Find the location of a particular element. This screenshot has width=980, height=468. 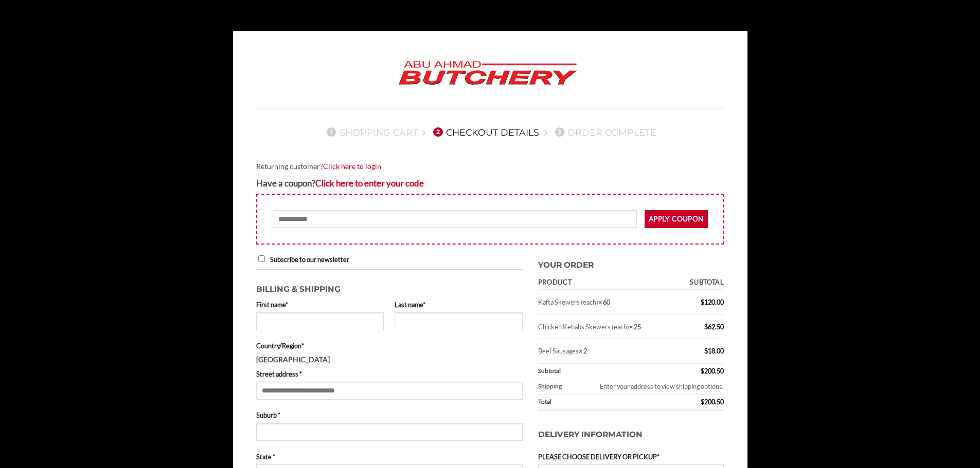

span: 1 is located at coordinates (331, 132).